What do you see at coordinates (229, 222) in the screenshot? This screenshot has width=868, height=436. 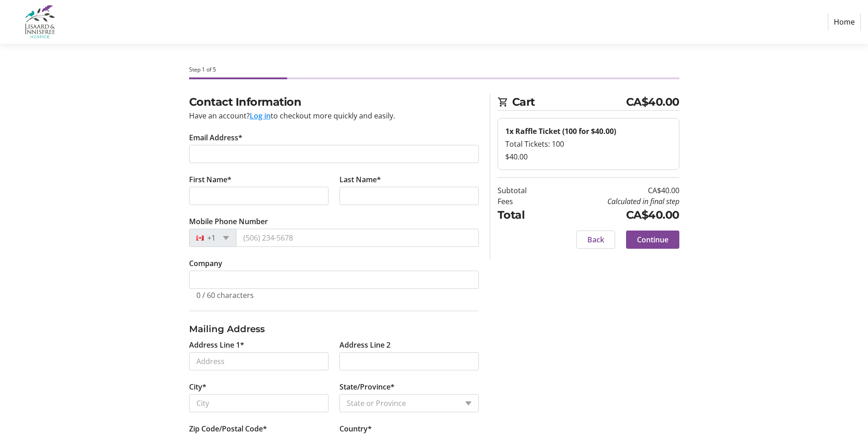 I see `label: Mobile Phone Number` at bounding box center [229, 222].